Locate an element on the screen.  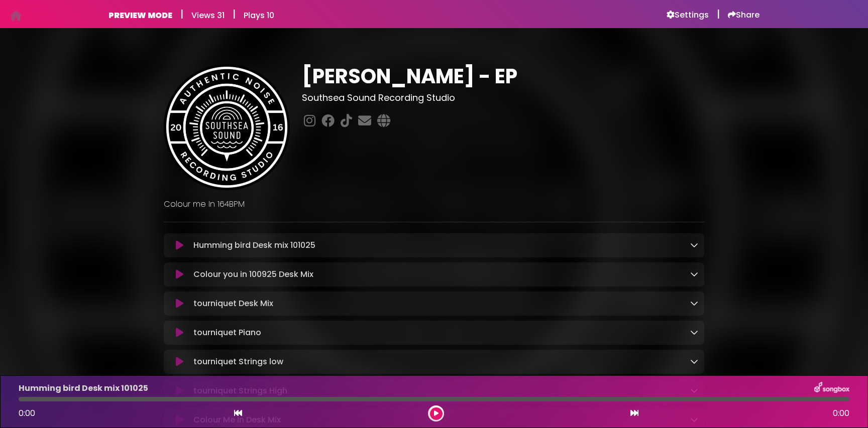
h6: Share is located at coordinates (744, 15).